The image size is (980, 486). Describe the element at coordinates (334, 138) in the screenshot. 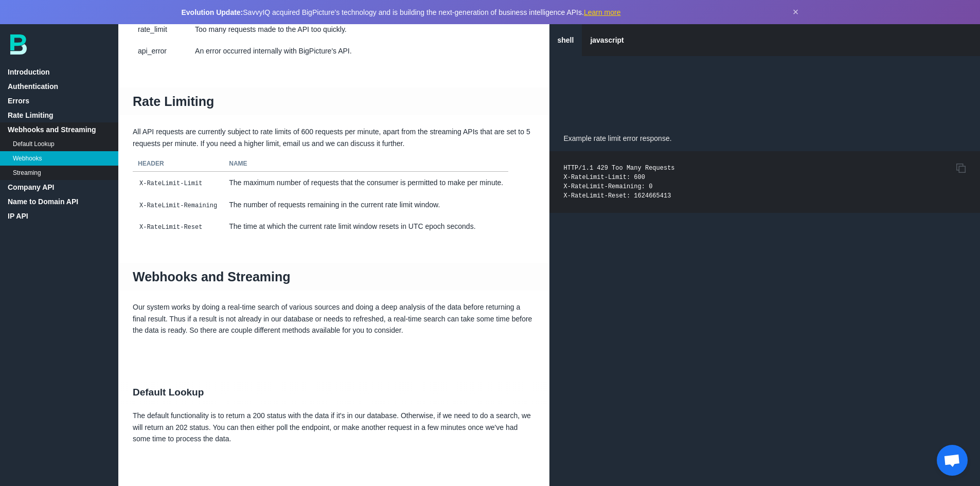

I see `p: All API requests are currently subject to rate limits of 600 requests per minute, apart from the ...` at that location.